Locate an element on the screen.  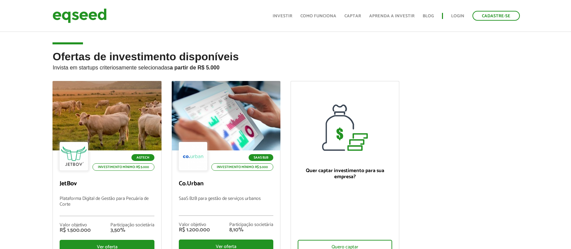
div: 3,50% is located at coordinates (132, 230).